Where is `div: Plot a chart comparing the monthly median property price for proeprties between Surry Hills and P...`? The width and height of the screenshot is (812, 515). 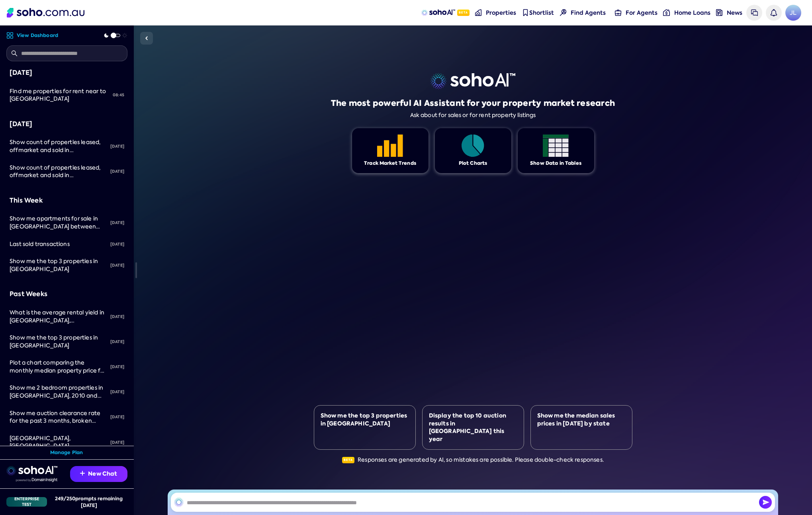
div: Plot a chart comparing the monthly median property price for proeprties between Surry Hills and P... is located at coordinates (58, 366).